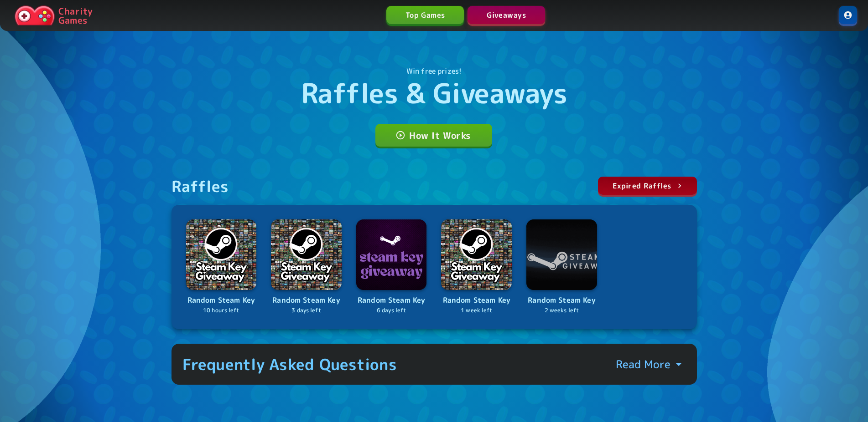 The width and height of the screenshot is (868, 422). What do you see at coordinates (201, 186) in the screenshot?
I see `div: Raffles` at bounding box center [201, 186].